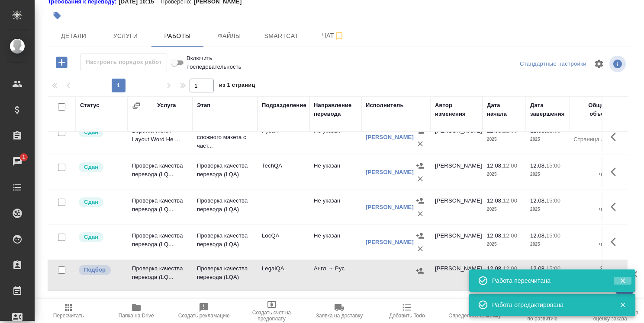  What do you see at coordinates (166, 106) in the screenshot?
I see `div: Услуга` at bounding box center [166, 106].